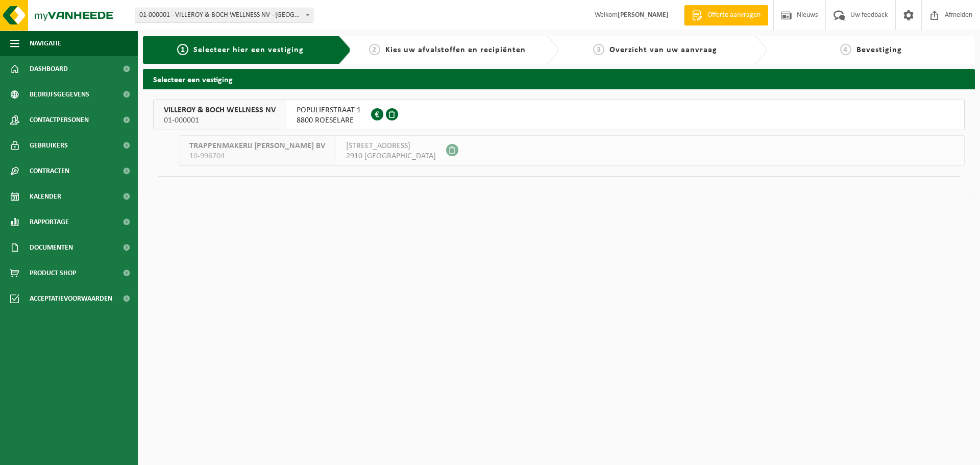 This screenshot has height=465, width=980. What do you see at coordinates (71, 298) in the screenshot?
I see `span: Acceptatievoorwaarden` at bounding box center [71, 298].